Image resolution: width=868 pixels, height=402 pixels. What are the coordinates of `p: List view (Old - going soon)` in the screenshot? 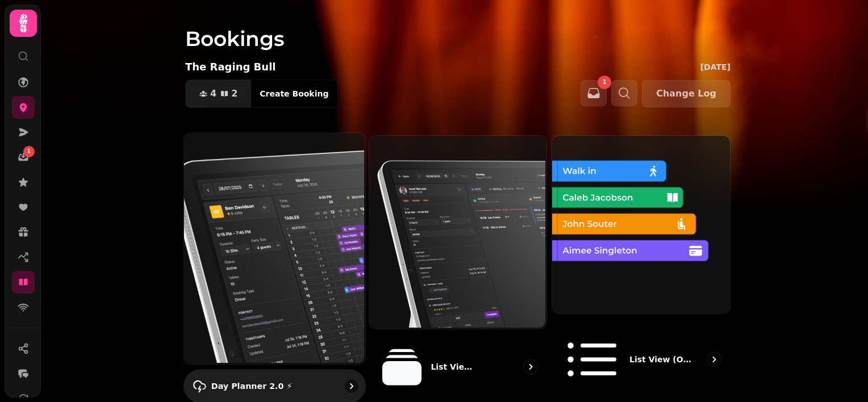 It's located at (660, 359).